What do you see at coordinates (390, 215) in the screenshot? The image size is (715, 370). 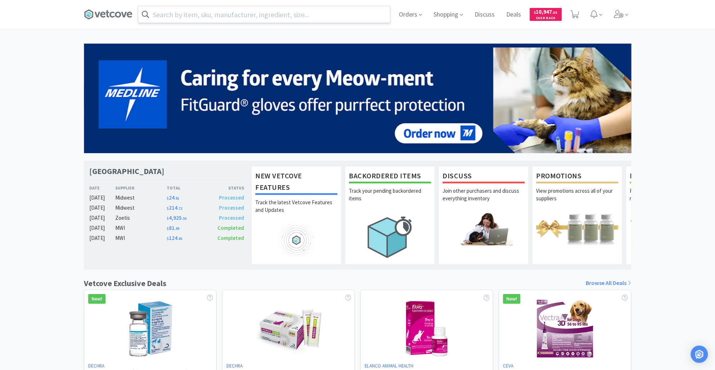 I see `a: Backordered ItemsTrack your pending backordered items` at bounding box center [390, 215].